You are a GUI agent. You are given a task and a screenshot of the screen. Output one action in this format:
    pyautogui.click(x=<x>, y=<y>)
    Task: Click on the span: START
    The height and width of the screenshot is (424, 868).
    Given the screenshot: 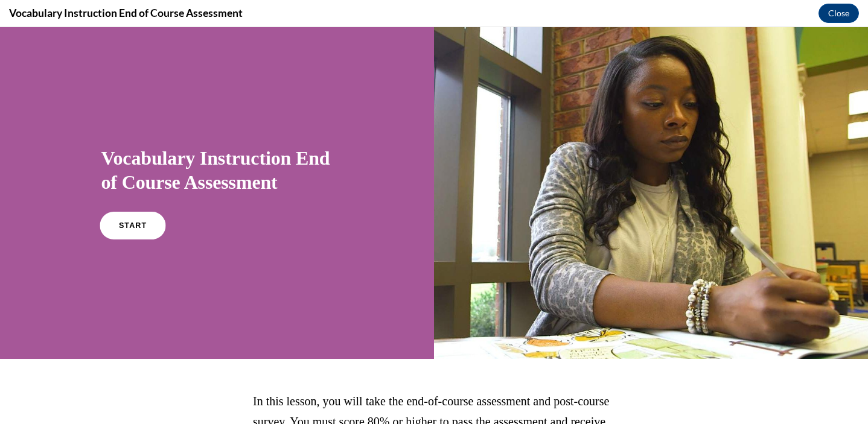 What is the action you would take?
    pyautogui.click(x=132, y=199)
    